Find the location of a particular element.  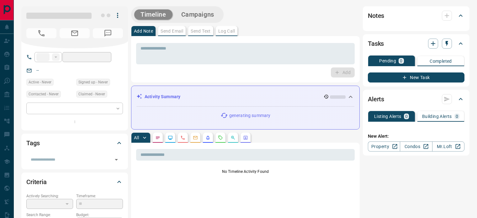

div: Notes is located at coordinates (416, 16).